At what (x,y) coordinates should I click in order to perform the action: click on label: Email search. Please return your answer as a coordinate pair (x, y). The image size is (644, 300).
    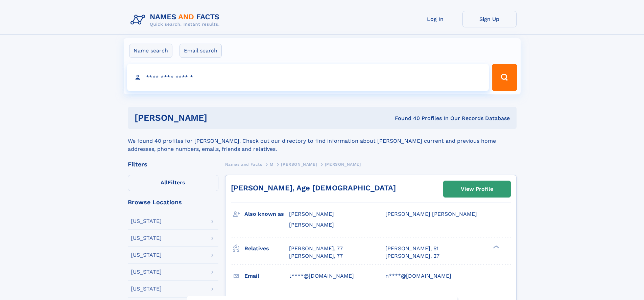
    Looking at the image, I should click on (201, 51).